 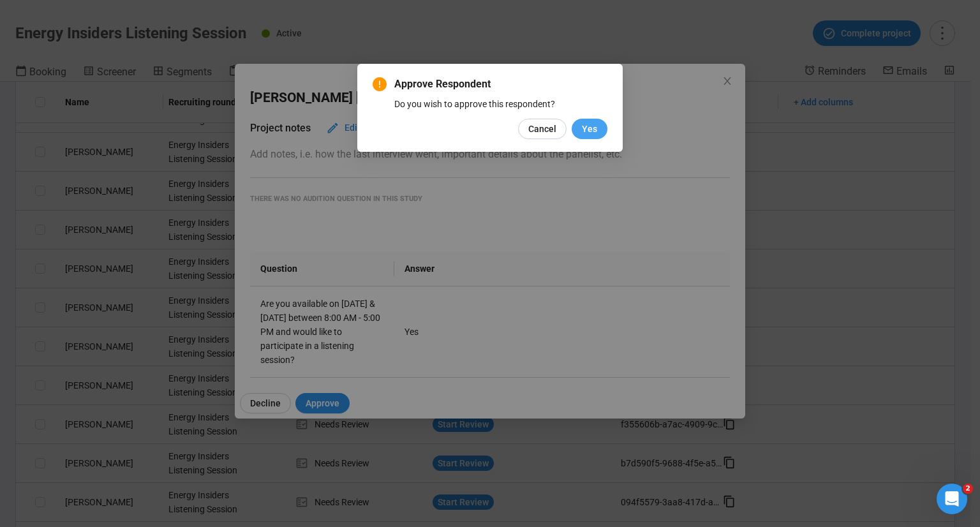 What do you see at coordinates (543, 129) in the screenshot?
I see `button: Cancel` at bounding box center [543, 129].